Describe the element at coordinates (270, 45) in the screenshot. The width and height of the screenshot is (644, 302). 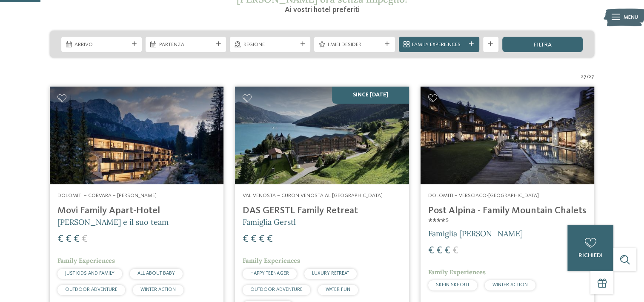
I see `span: Regione` at that location.